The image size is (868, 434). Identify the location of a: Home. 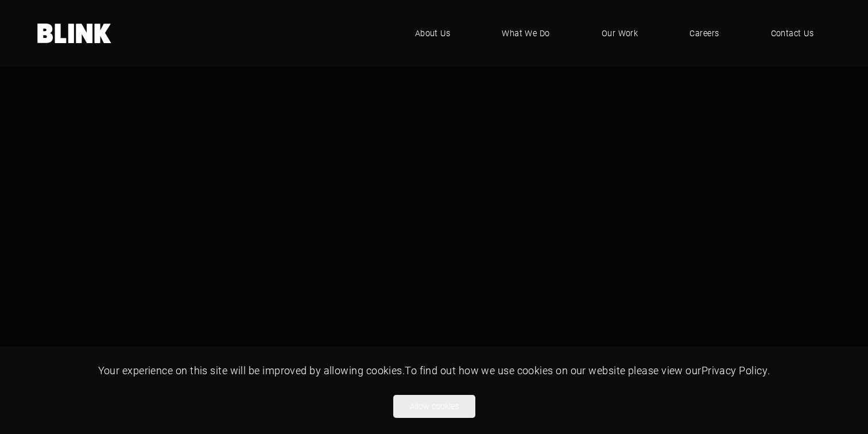
(75, 33).